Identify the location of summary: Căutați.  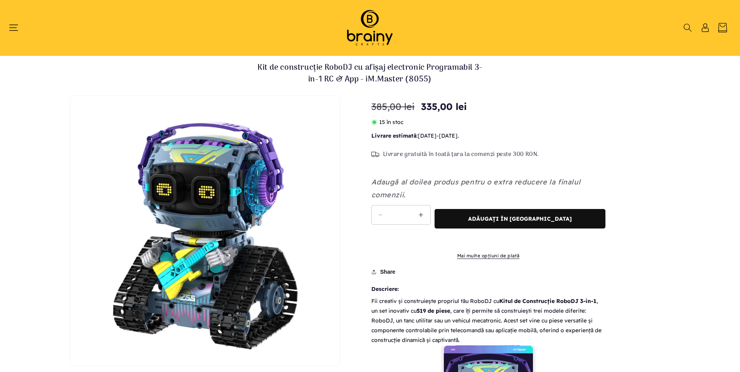
(687, 28).